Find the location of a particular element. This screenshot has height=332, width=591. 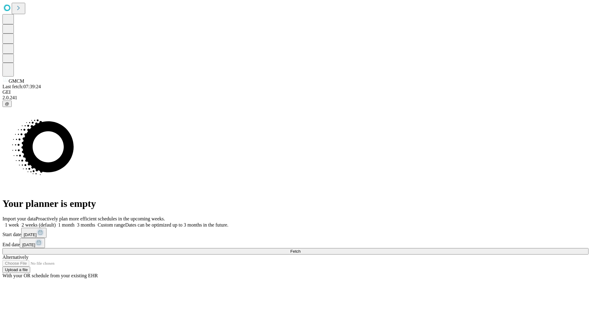

button: Fetch is located at coordinates (295, 251).